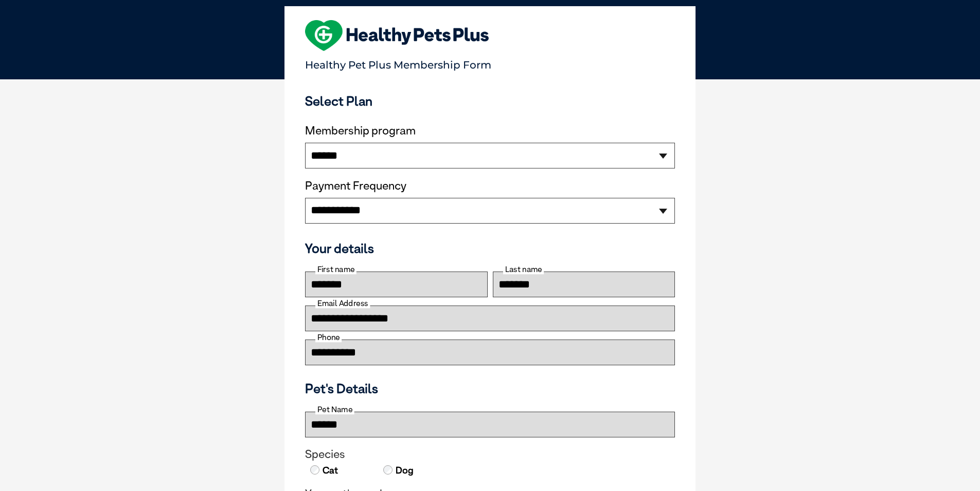 This screenshot has width=980, height=491. What do you see at coordinates (490, 101) in the screenshot?
I see `h3: Select Plan` at bounding box center [490, 101].